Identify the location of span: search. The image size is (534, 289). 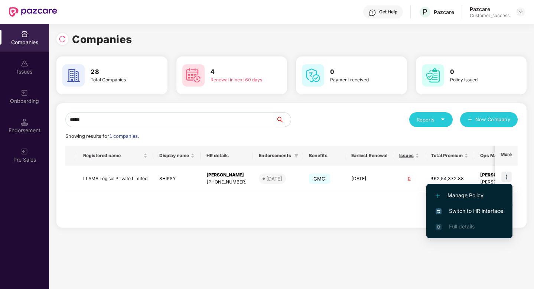
(283, 120).